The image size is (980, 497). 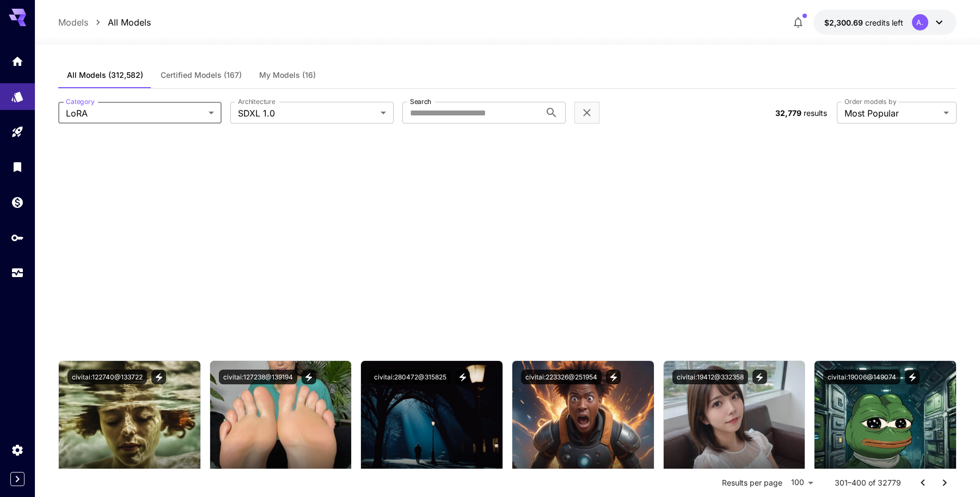 What do you see at coordinates (923, 483) in the screenshot?
I see `button: Go to previous page` at bounding box center [923, 483].